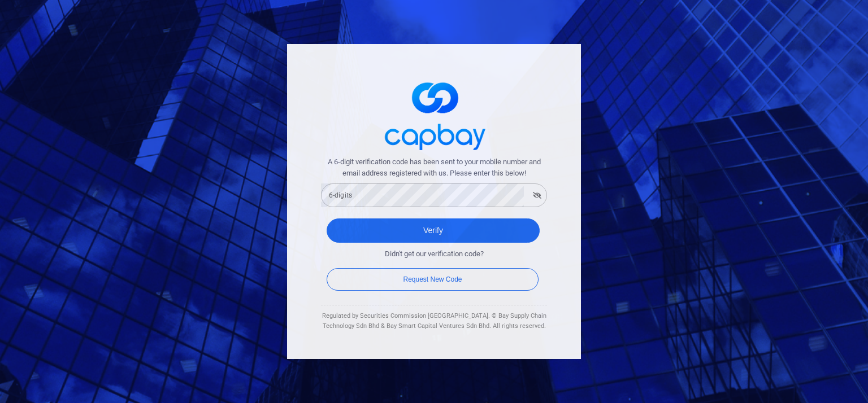  Describe the element at coordinates (434, 168) in the screenshot. I see `span: A 6-digit verification code has been sent to your mobile number and email address registered with...` at that location.